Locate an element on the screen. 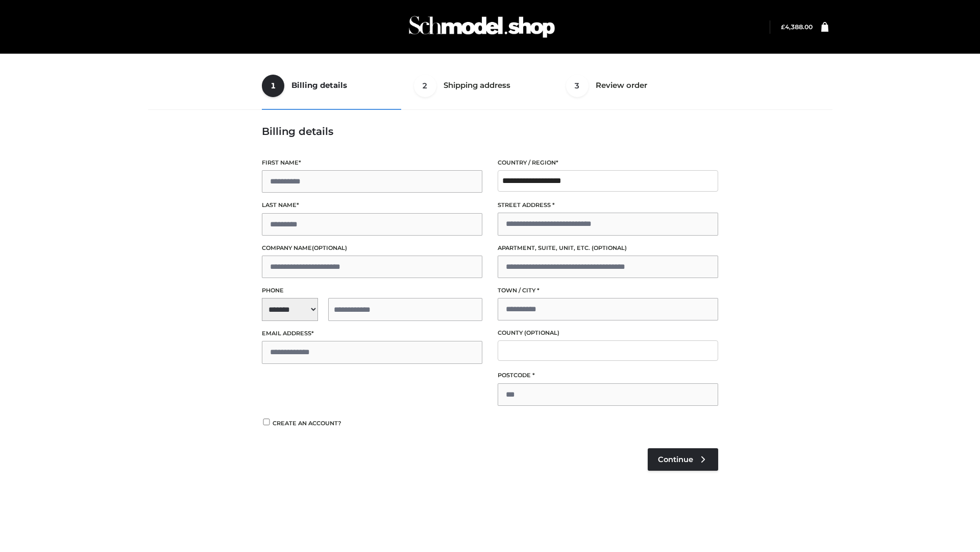 This screenshot has height=552, width=980. span: Create an account? is located at coordinates (307, 423).